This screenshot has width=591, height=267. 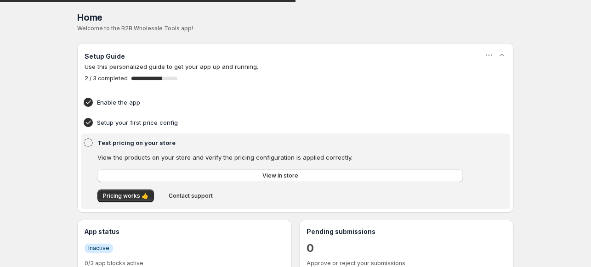 What do you see at coordinates (280, 158) in the screenshot?
I see `p: View the products on your store and verify the pricing configuration is applied correctly.` at bounding box center [280, 158].